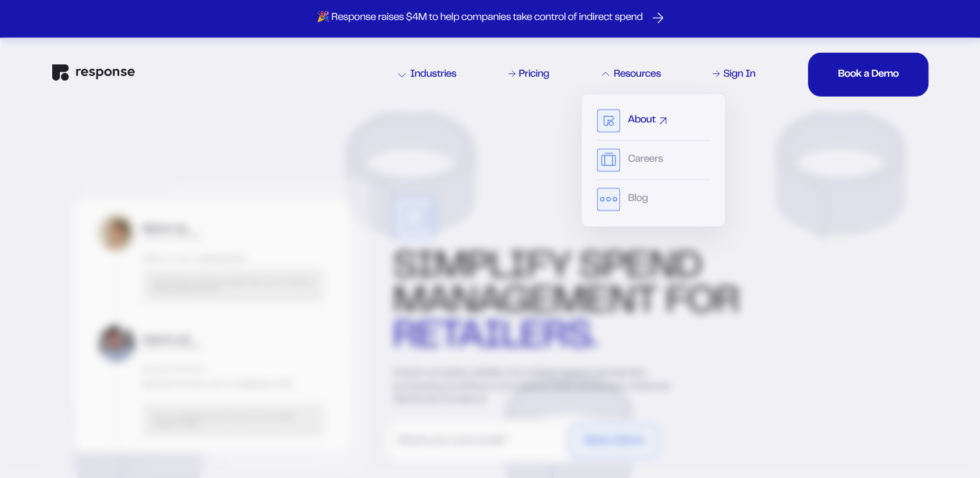 This screenshot has width=980, height=478. What do you see at coordinates (614, 442) in the screenshot?
I see `button: Book a Demo` at bounding box center [614, 442].